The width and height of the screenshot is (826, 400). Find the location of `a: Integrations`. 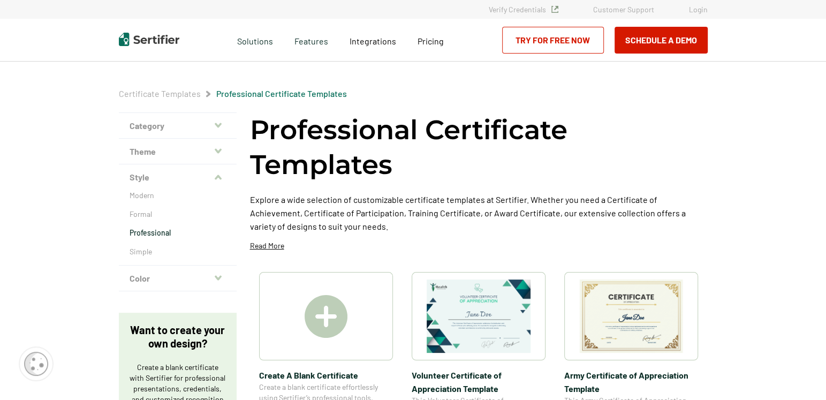

a: Integrations is located at coordinates (373, 40).